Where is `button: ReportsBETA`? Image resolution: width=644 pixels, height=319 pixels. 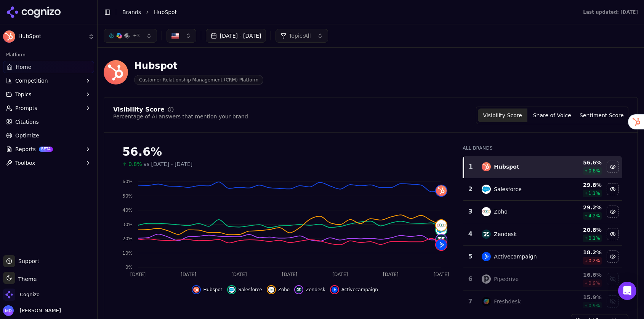
button: ReportsBETA is located at coordinates (49, 149).